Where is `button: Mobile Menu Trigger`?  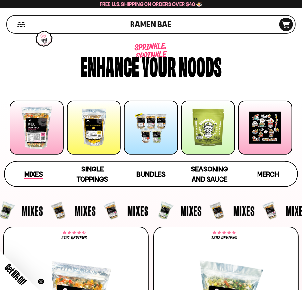 button: Mobile Menu Trigger is located at coordinates (21, 24).